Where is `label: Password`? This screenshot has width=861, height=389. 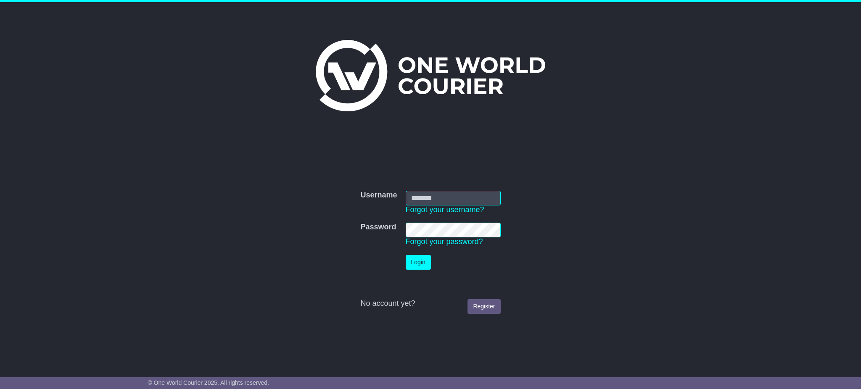
label: Password is located at coordinates (378, 227).